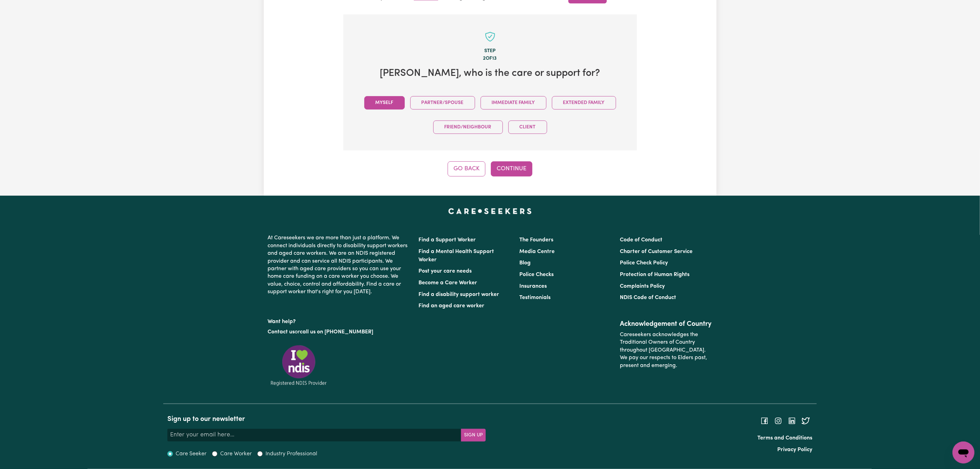  I want to click on label: Industry Professional, so click(291, 453).